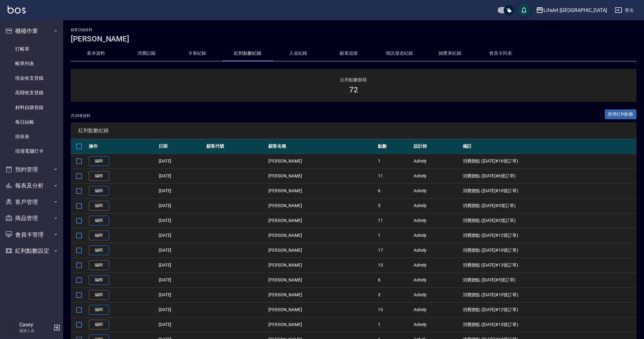 This screenshot has height=339, width=644. What do you see at coordinates (394, 146) in the screenshot?
I see `th: 點數` at bounding box center [394, 146].